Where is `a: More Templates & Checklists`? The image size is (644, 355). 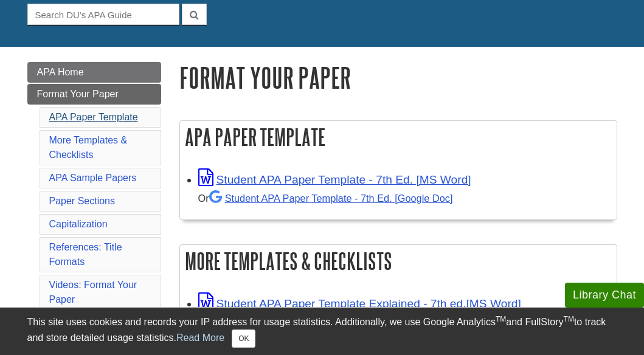 a: More Templates & Checklists is located at coordinates (88, 147).